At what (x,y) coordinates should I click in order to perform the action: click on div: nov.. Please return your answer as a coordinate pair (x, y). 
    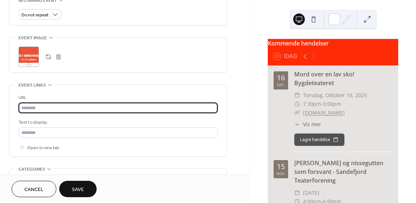
    Looking at the image, I should click on (281, 173).